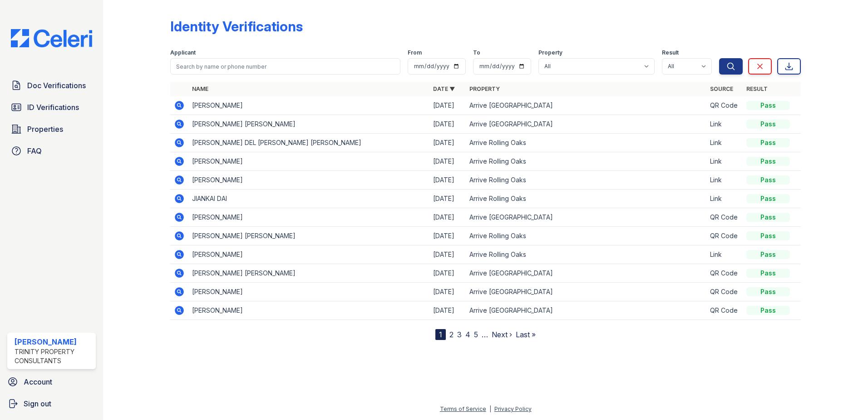 The width and height of the screenshot is (868, 420). I want to click on a: 5, so click(476, 334).